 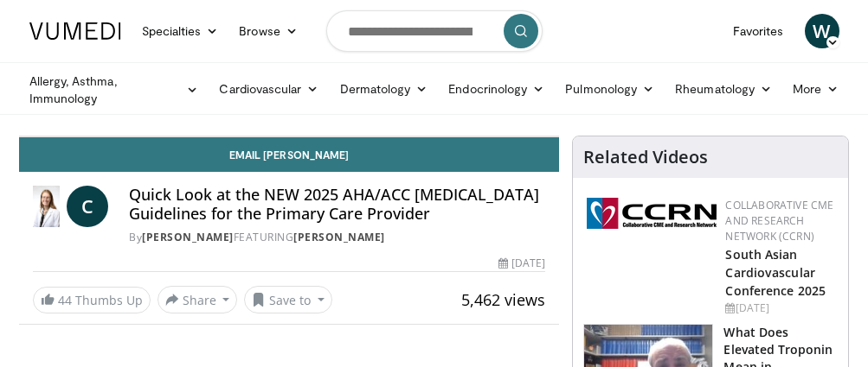 I want to click on a: Browse, so click(x=268, y=31).